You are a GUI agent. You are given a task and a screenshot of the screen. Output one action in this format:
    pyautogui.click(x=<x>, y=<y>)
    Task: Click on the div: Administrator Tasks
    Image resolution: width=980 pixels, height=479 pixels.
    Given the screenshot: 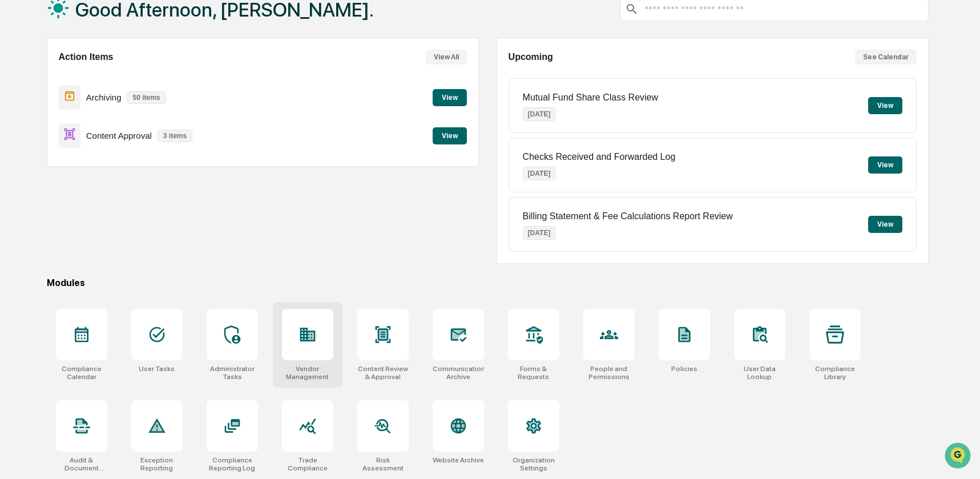 What is the action you would take?
    pyautogui.click(x=233, y=372)
    